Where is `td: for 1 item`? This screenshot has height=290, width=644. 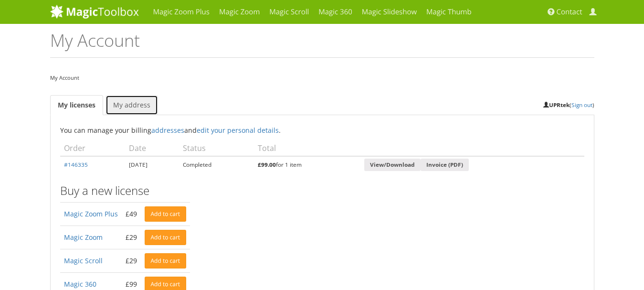 td: for 1 item is located at coordinates (307, 165).